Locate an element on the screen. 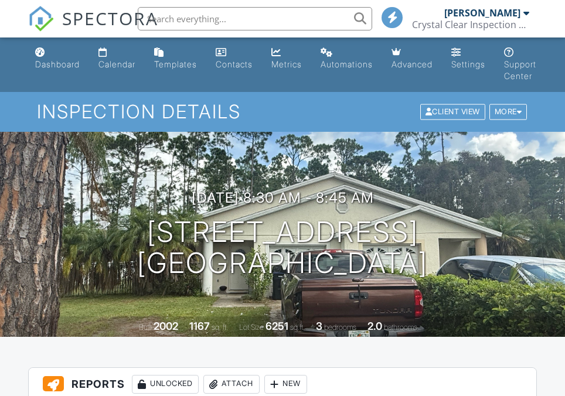  div: Unlocked is located at coordinates (165, 384).